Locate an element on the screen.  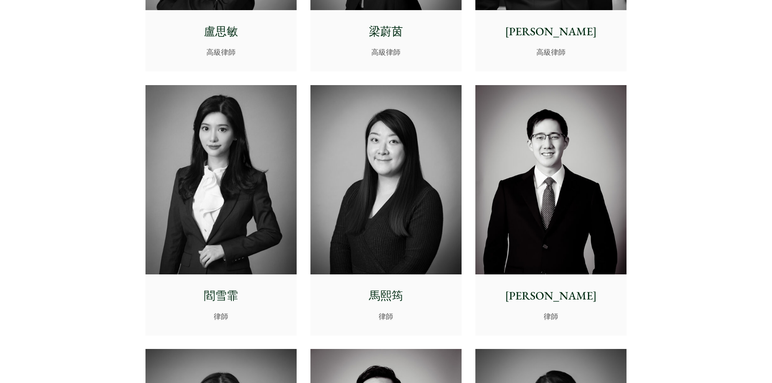
p: 馬熙筠 is located at coordinates (386, 296).